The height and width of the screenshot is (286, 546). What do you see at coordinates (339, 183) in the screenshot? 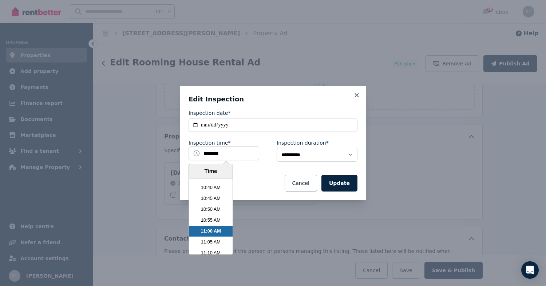
I see `button: Update` at bounding box center [339, 183].